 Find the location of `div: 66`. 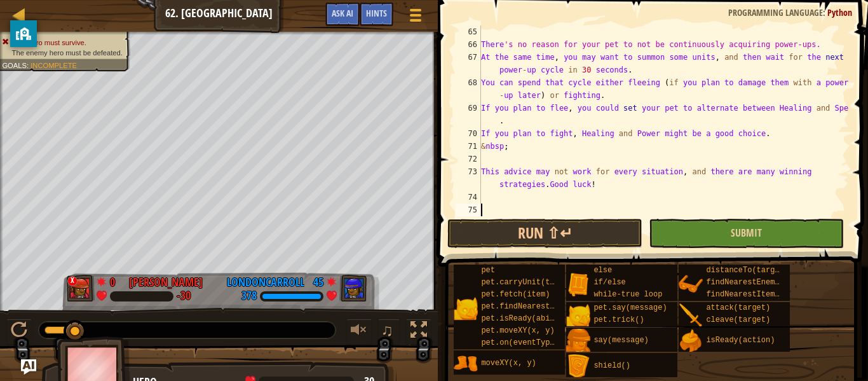

div: 66 is located at coordinates (469, 45).